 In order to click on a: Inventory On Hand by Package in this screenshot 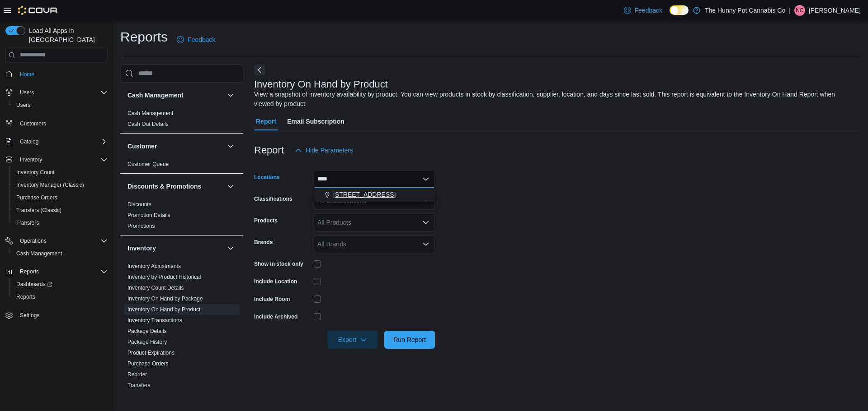, I will do `click(165, 299)`.